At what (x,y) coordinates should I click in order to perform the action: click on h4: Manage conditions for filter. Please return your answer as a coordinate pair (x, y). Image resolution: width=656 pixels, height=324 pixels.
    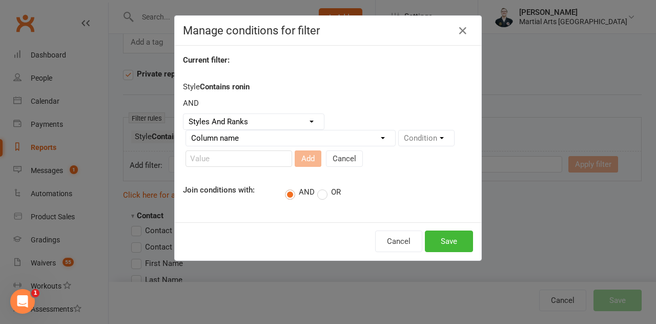
    Looking at the image, I should click on (328, 30).